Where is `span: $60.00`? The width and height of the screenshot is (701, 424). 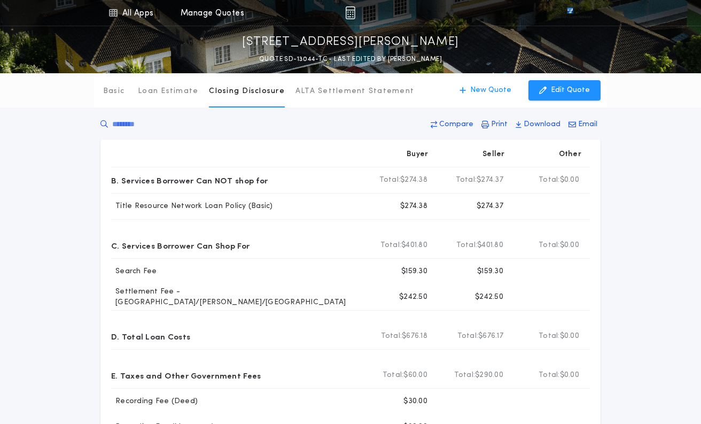 span: $60.00 is located at coordinates (415, 375).